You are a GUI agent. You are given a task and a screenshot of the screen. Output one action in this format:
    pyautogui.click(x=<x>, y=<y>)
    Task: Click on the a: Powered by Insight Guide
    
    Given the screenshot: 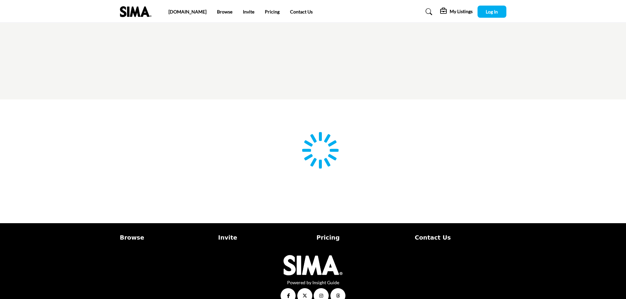 What is the action you would take?
    pyautogui.click(x=313, y=282)
    